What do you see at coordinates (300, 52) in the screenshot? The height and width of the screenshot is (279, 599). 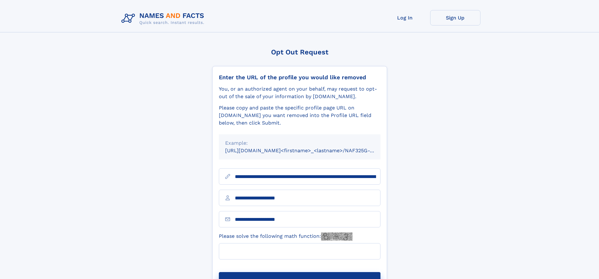 I see `div: Opt Out Request` at bounding box center [300, 52].